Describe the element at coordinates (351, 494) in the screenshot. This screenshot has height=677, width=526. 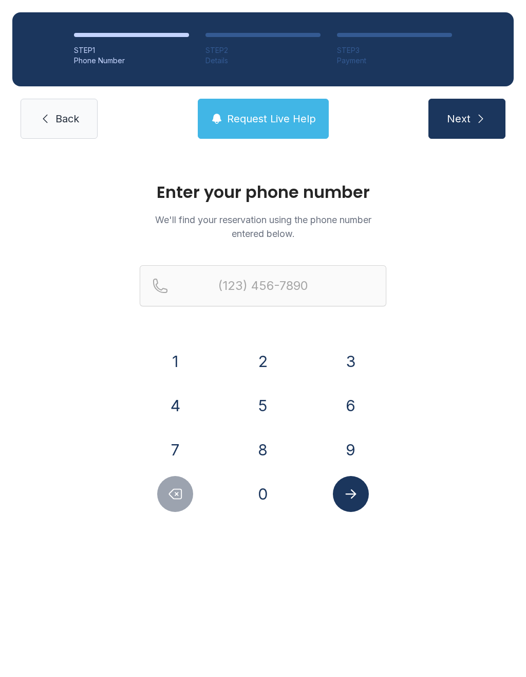
I see `button: Submit lookup form` at that location.